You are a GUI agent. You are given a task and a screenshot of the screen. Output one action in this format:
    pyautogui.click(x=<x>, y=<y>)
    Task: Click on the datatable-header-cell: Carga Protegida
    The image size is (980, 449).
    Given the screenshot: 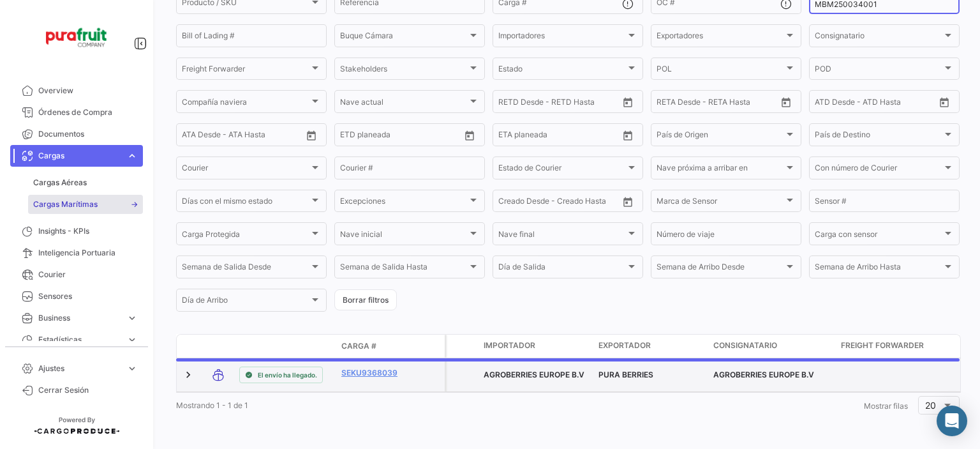 What is the action you would take?
    pyautogui.click(x=463, y=346)
    